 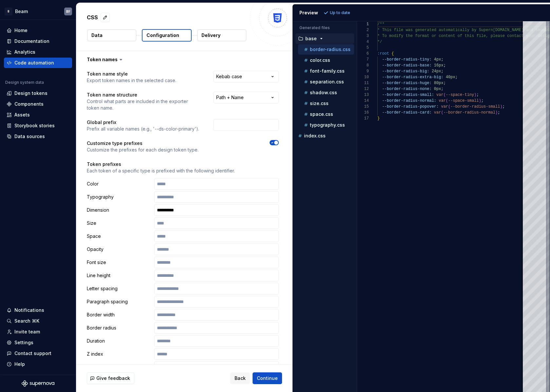 I want to click on button: separation.css, so click(x=326, y=82).